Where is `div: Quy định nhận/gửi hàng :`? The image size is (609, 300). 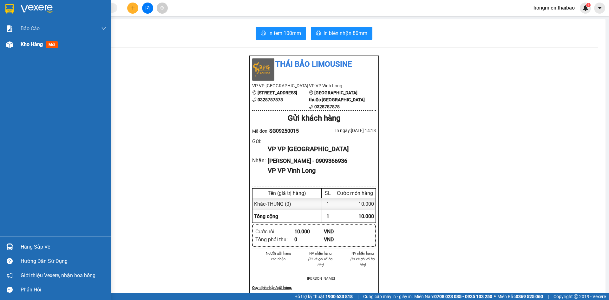 div: Quy định nhận/gửi hàng : is located at coordinates (314, 287).